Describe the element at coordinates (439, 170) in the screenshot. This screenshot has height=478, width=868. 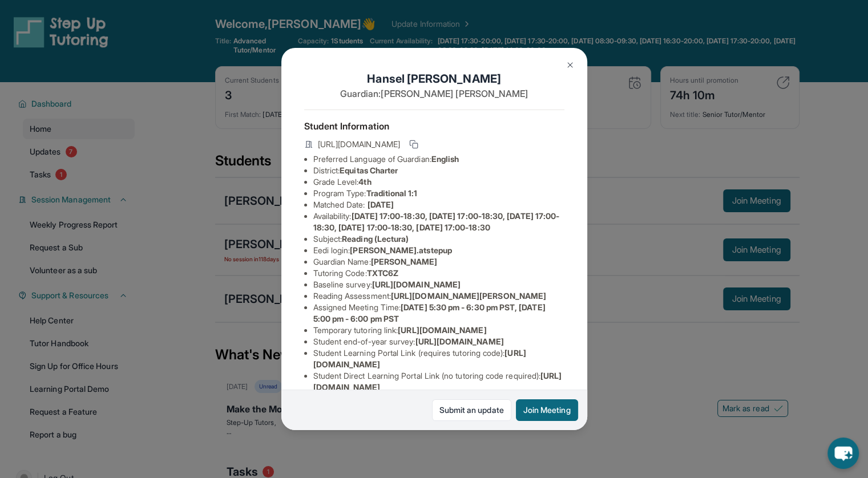
I see `li: District:` at that location.